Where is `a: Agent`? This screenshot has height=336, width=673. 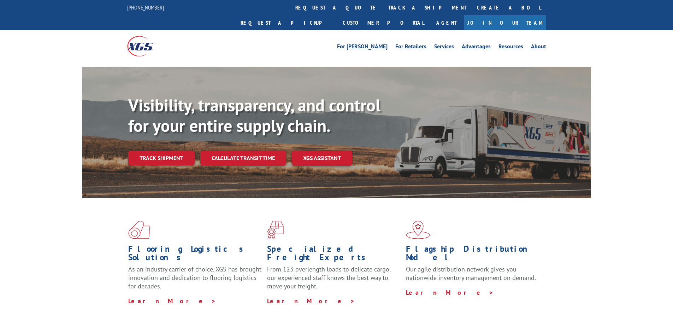
a: Agent is located at coordinates (446, 23).